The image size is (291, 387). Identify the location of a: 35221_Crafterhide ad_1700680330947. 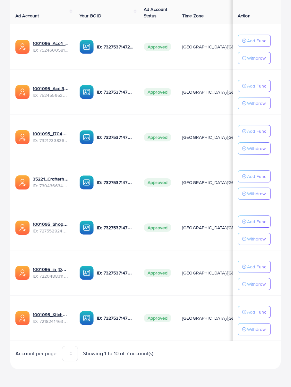
(51, 179).